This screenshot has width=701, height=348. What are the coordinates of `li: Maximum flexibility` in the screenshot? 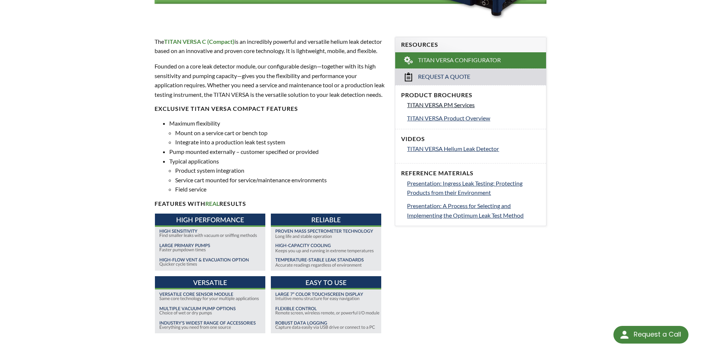 It's located at (278, 132).